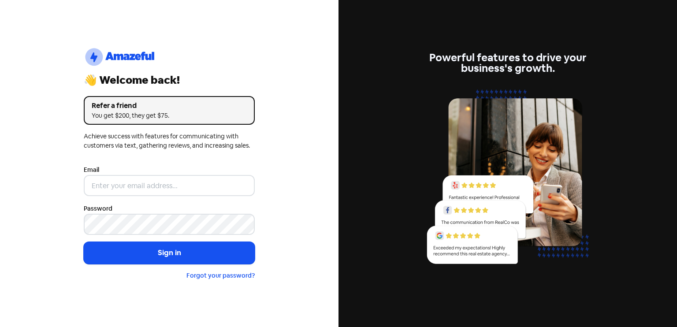 Image resolution: width=677 pixels, height=327 pixels. I want to click on div: You get $200, they get $75., so click(169, 116).